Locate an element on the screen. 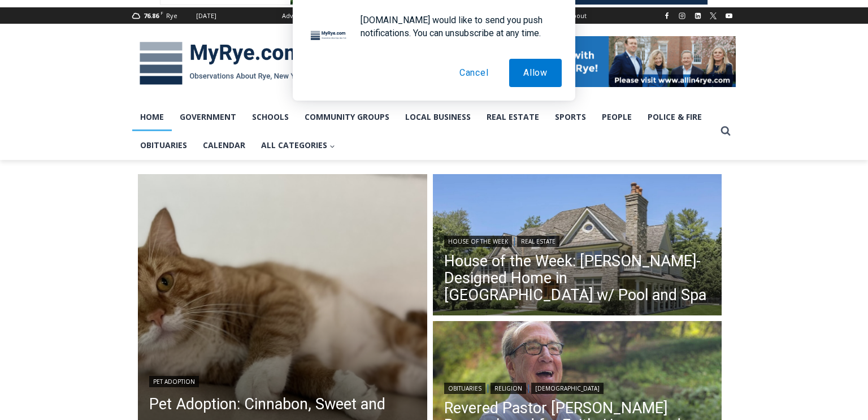  nav: Primary Navigation is located at coordinates (424, 131).